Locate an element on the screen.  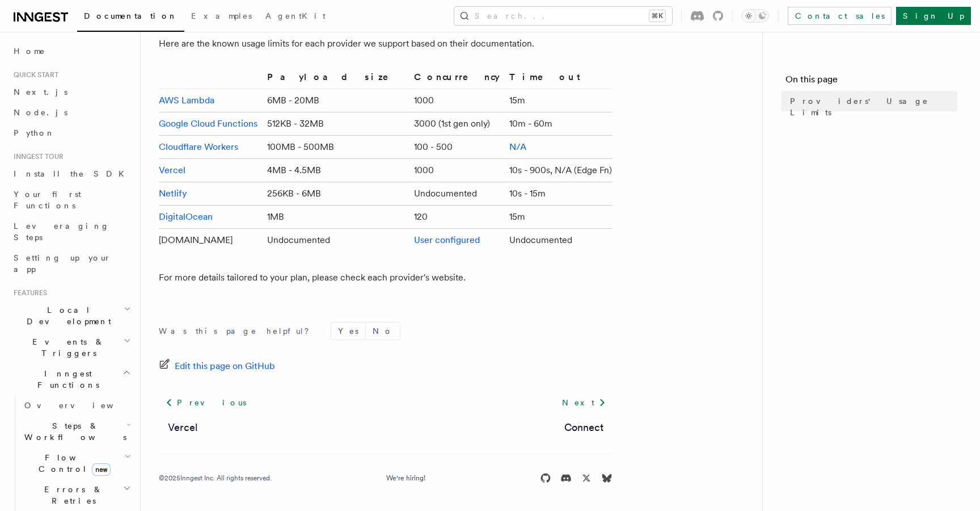
td: 120 is located at coordinates (457, 217).